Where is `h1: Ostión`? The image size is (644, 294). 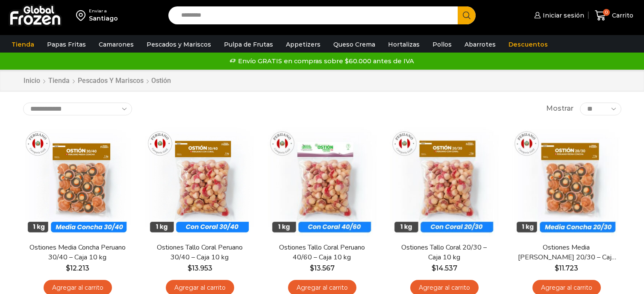
h1: Ostión is located at coordinates (161, 81).